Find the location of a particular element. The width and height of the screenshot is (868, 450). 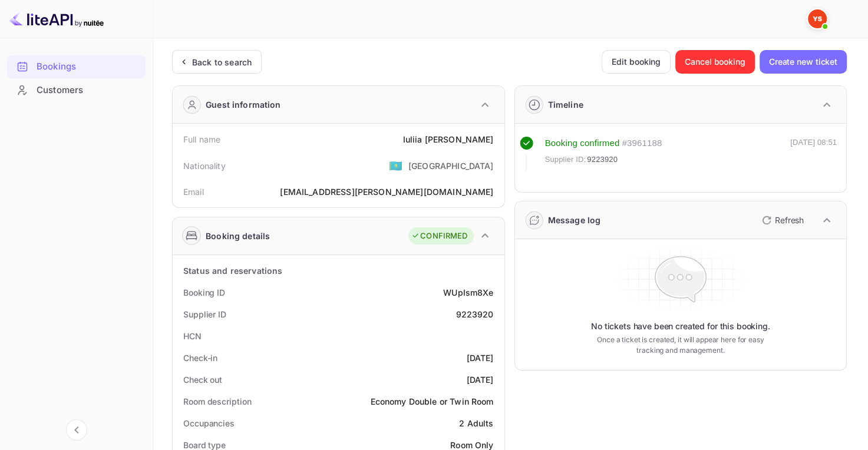

img: Yandex Support is located at coordinates (817, 19).